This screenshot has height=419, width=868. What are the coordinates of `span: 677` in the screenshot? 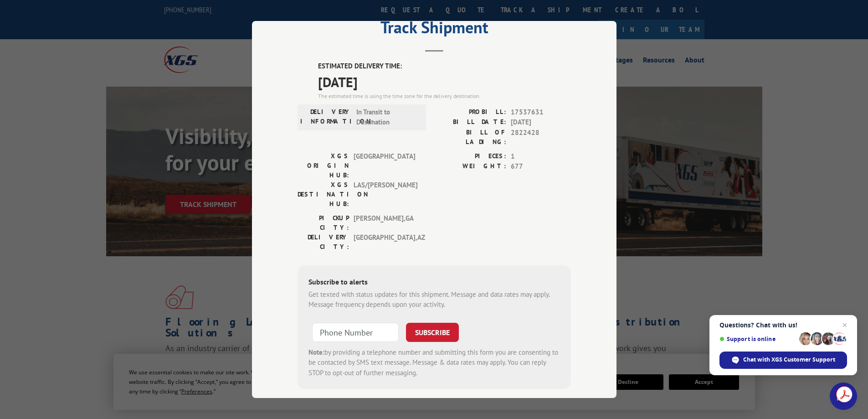 It's located at (541, 166).